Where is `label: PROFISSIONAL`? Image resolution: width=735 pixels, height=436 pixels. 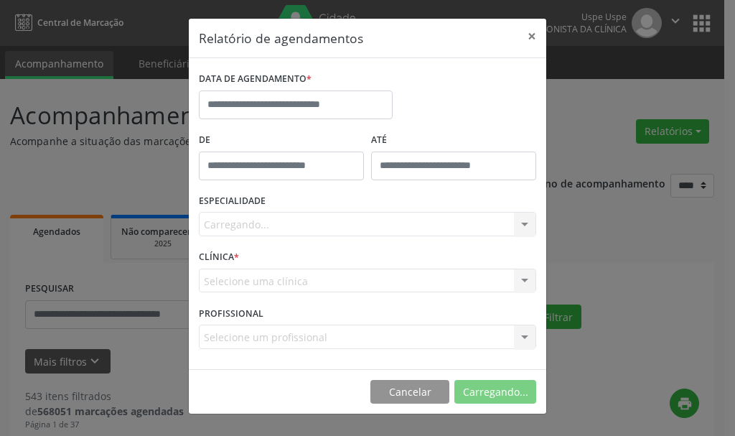 label: PROFISSIONAL is located at coordinates (231, 313).